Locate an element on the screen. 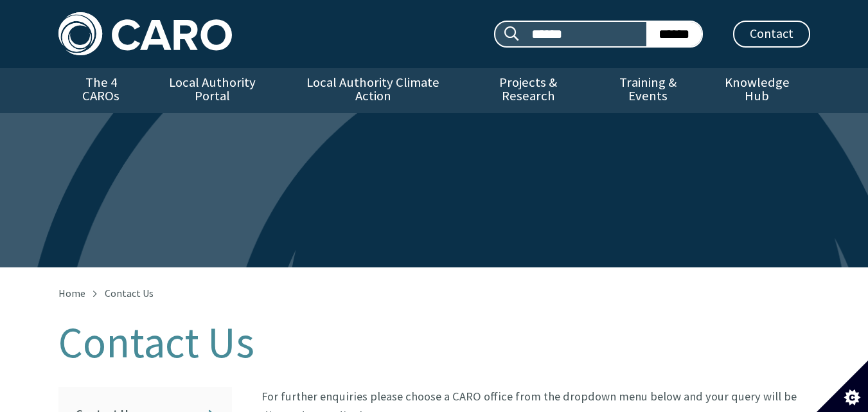  a: Knowledge Hub is located at coordinates (757, 91).